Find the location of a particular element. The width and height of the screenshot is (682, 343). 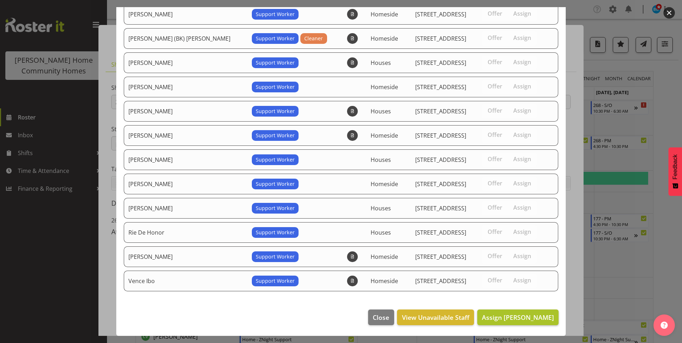

span: View Unavailable Staff is located at coordinates (435, 317).